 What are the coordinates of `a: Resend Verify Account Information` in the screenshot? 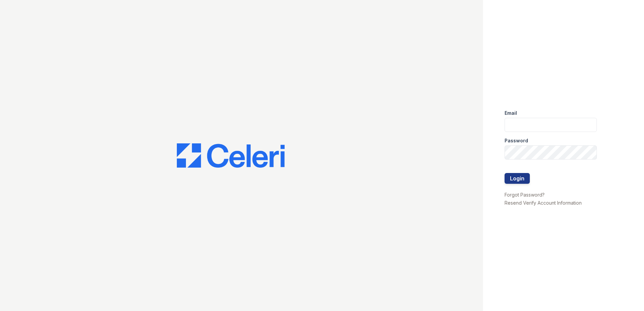 It's located at (543, 202).